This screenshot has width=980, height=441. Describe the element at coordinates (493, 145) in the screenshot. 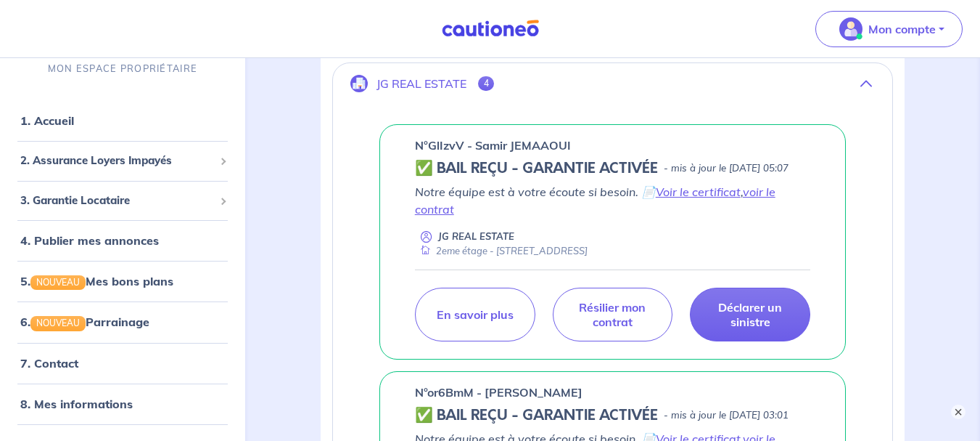

I see `p: n°GlIzvV - Samir JEMAAOUI` at that location.